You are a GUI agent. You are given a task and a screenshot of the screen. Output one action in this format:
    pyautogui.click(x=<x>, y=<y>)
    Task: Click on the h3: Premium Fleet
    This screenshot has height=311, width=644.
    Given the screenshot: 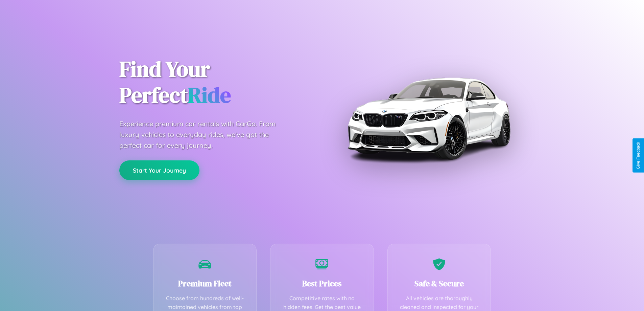 What is the action you would take?
    pyautogui.click(x=205, y=283)
    